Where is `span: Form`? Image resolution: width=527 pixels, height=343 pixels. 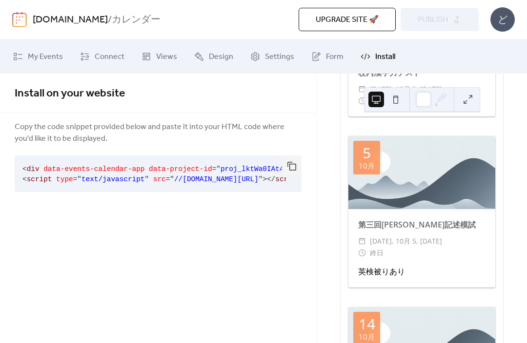 span: Form is located at coordinates (334, 57).